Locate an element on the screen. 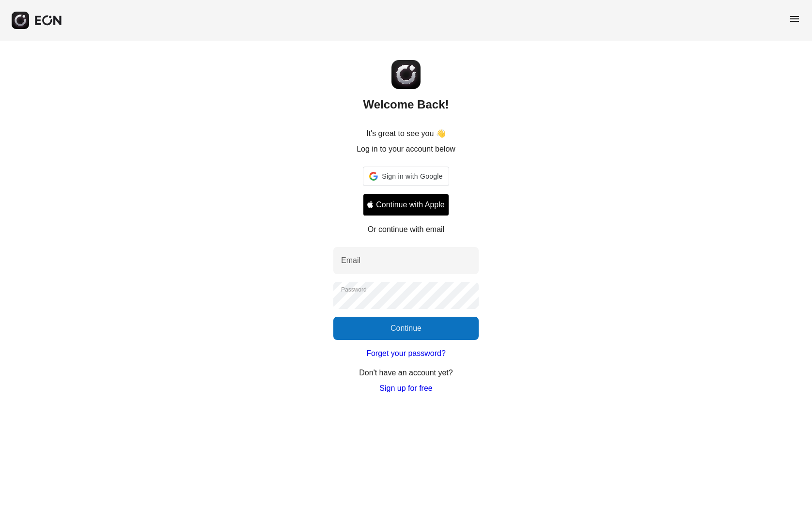  p: It's great to see you 👋 is located at coordinates (406, 134).